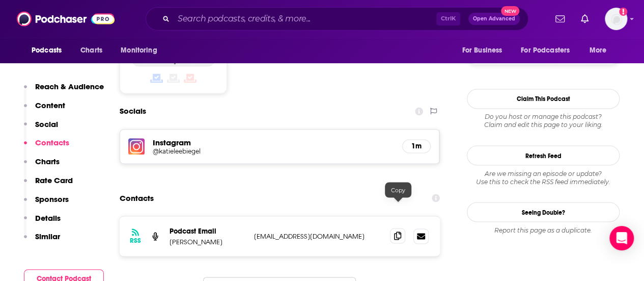  Describe the element at coordinates (616, 19) in the screenshot. I see `span: Logged in as BerkMarc` at that location.